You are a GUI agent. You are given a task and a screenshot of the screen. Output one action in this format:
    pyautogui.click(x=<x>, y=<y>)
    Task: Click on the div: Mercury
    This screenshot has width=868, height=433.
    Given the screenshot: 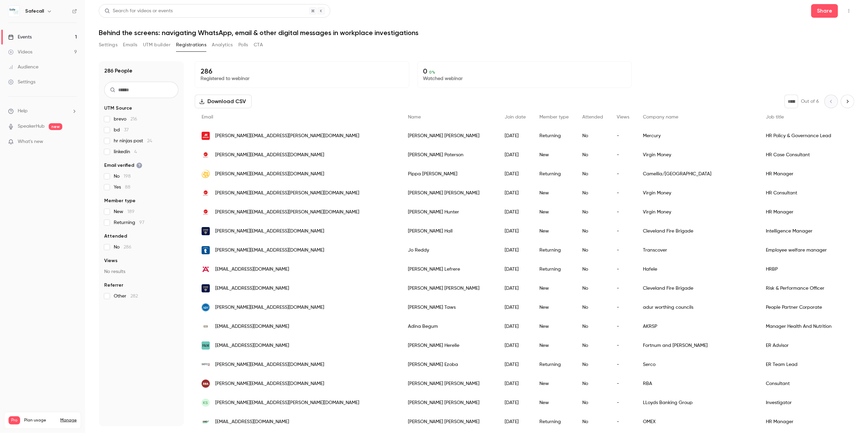 What is the action you would take?
    pyautogui.click(x=697, y=136)
    